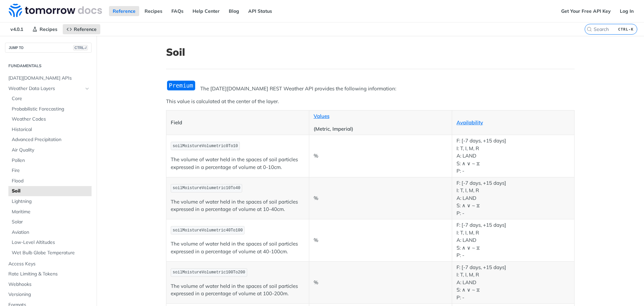 Image resolution: width=644 pixels, height=306 pixels. Describe the element at coordinates (50, 222) in the screenshot. I see `a: Solar` at that location.